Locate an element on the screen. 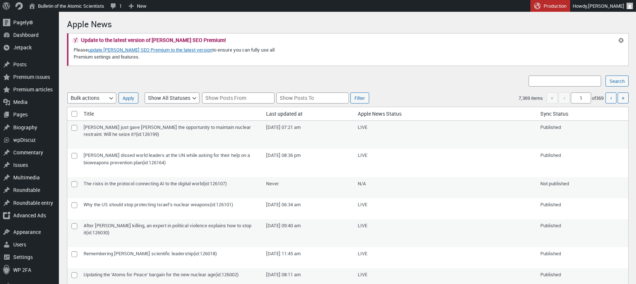 The image size is (636, 284). span: (id:126101) is located at coordinates (221, 204).